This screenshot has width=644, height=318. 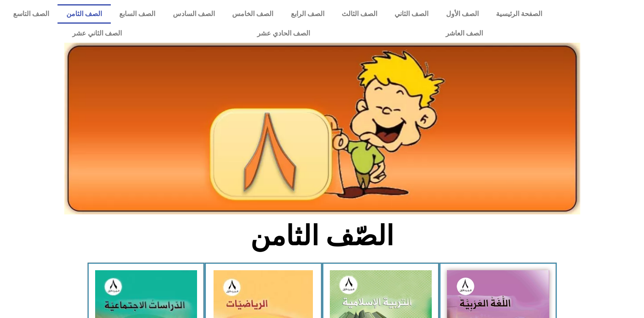 I want to click on a: الصف الثامن, so click(x=84, y=14).